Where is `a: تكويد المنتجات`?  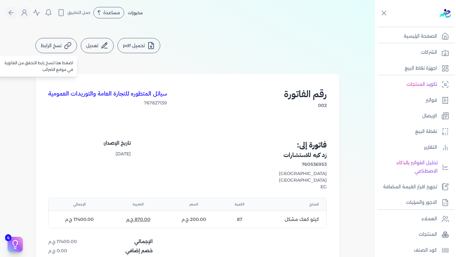 a: تكويد المنتجات is located at coordinates (414, 85).